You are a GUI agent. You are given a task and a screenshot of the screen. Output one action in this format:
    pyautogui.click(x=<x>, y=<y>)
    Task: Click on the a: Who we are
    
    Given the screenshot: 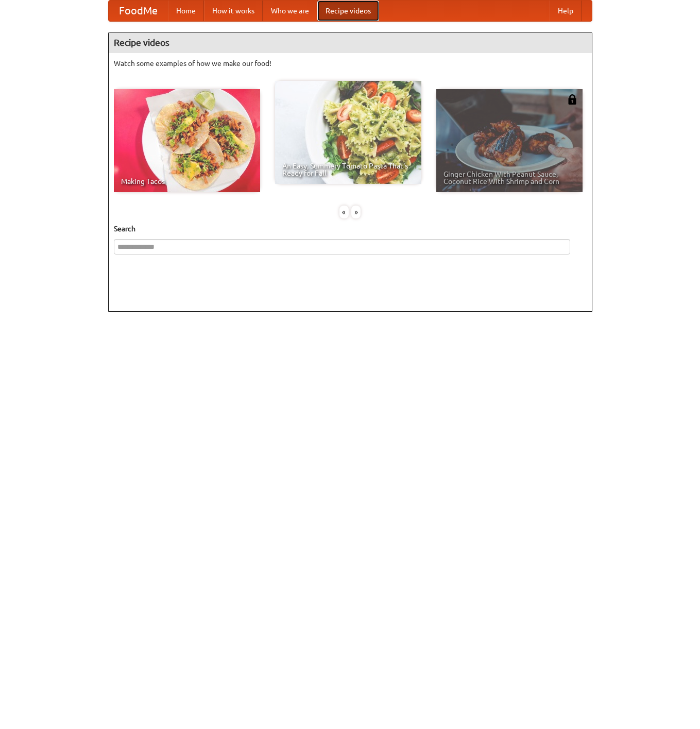 What is the action you would take?
    pyautogui.click(x=290, y=11)
    